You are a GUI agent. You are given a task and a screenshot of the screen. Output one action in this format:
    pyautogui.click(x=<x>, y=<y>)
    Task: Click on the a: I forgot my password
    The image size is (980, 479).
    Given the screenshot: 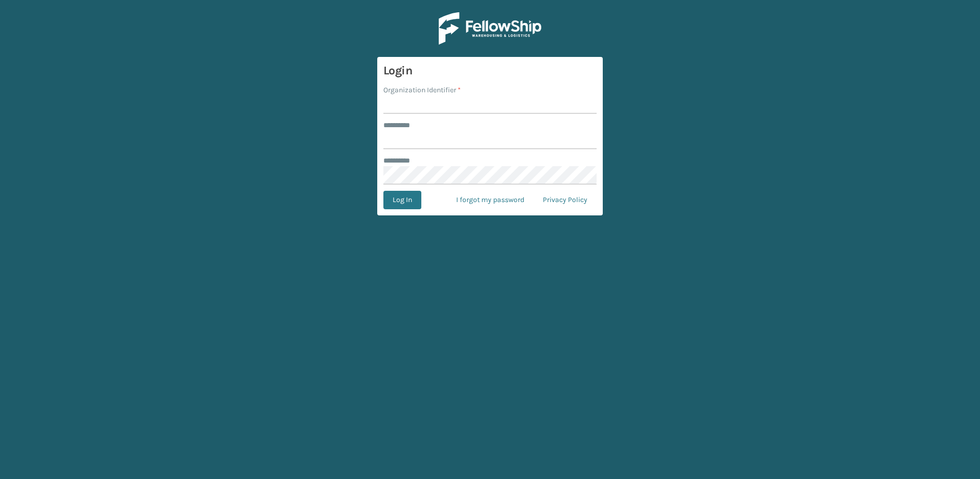 What is the action you would take?
    pyautogui.click(x=490, y=200)
    